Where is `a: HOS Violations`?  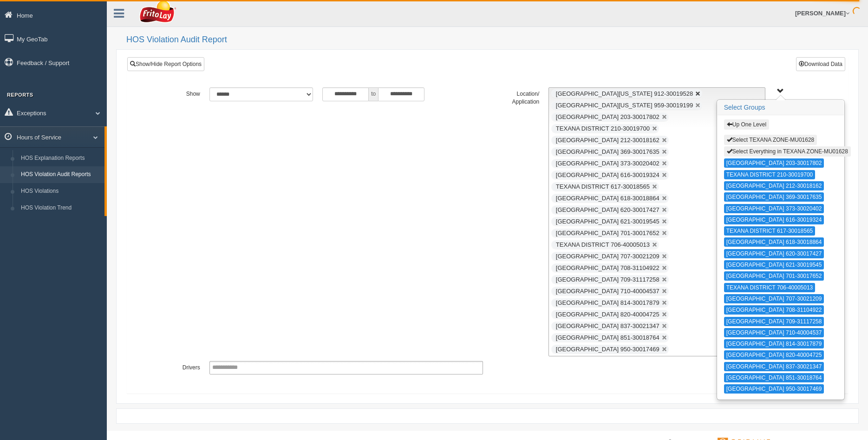
a: HOS Violations is located at coordinates (60, 191).